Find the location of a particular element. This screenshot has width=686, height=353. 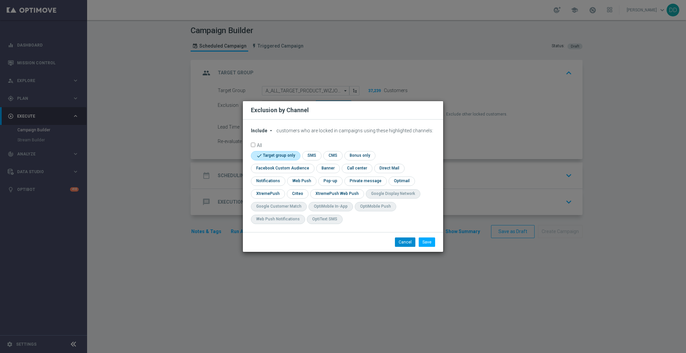

div: OptiMobile In-App is located at coordinates (331, 206).